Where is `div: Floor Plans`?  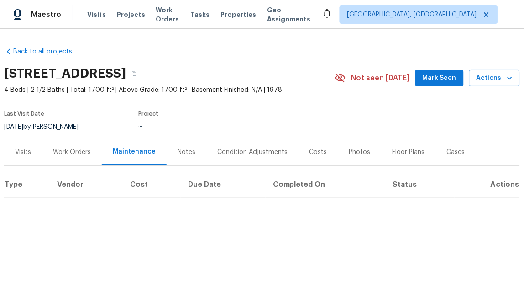
div: Floor Plans is located at coordinates (408, 152).